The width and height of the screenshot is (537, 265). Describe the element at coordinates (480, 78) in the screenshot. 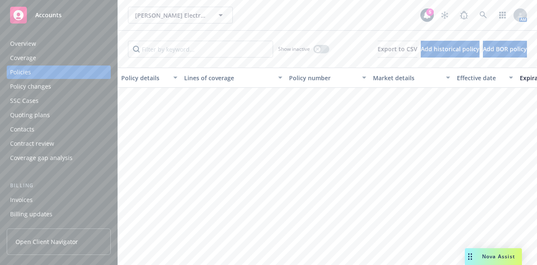

I see `div: Effective date` at that location.